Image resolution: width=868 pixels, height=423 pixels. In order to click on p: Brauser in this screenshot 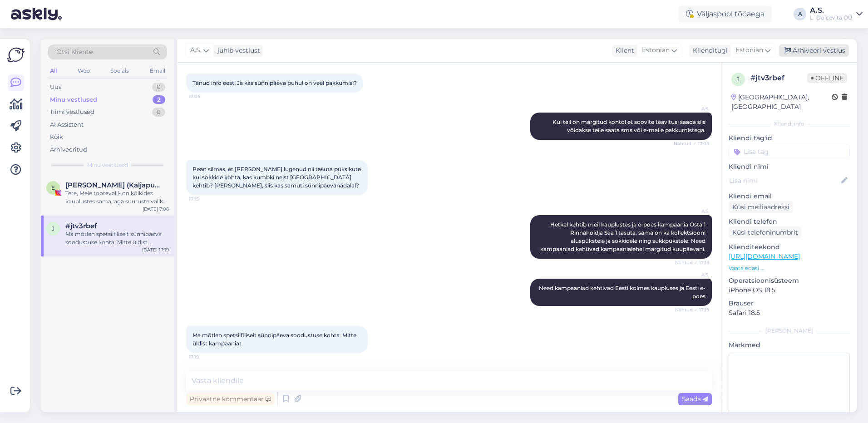, I will do `click(789, 303)`.